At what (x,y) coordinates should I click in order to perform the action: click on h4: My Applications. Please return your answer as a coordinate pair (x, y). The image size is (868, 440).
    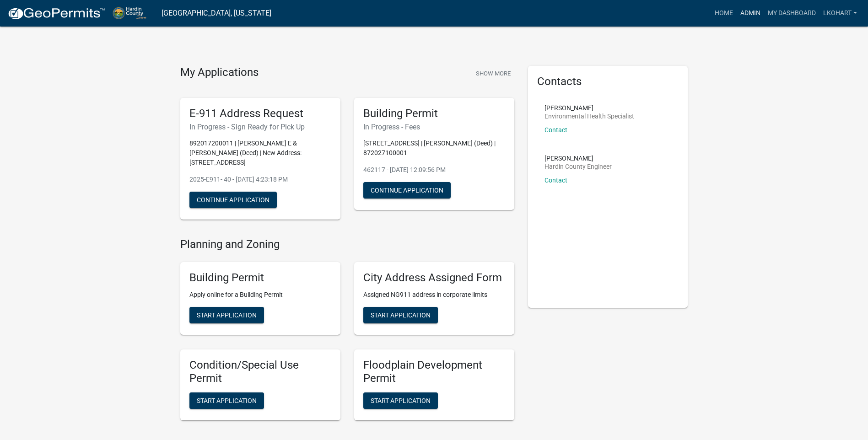
    Looking at the image, I should click on (220, 72).